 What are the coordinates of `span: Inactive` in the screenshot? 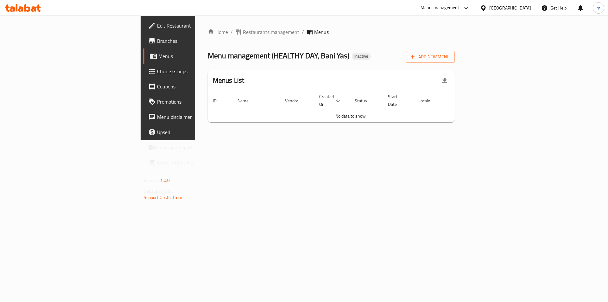 It's located at (361, 56).